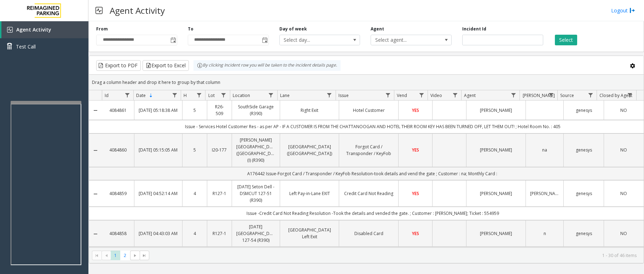 Image resolution: width=644 pixels, height=274 pixels. I want to click on span: Go to the last page, so click(144, 255).